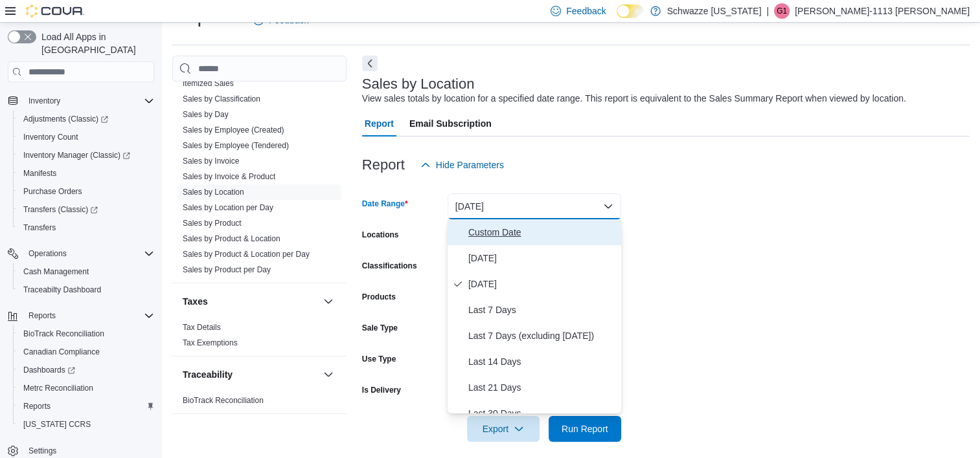 Image resolution: width=980 pixels, height=458 pixels. What do you see at coordinates (630, 11) in the screenshot?
I see `input: Dark Mode` at bounding box center [630, 11].